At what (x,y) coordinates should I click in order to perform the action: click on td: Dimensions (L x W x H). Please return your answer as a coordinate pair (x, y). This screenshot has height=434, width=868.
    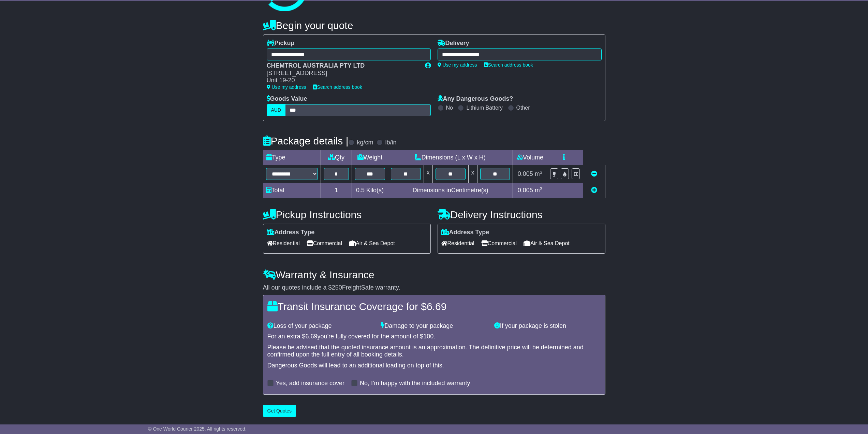
    Looking at the image, I should click on (450, 158).